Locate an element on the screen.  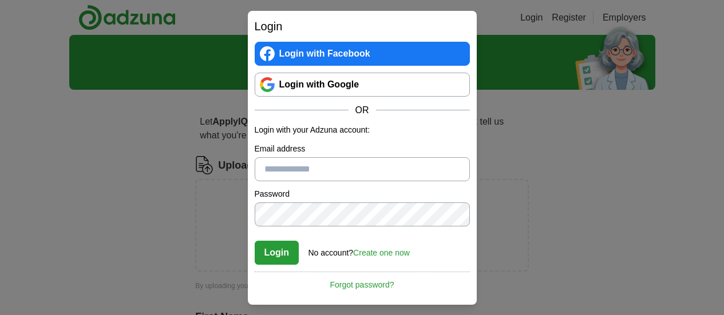
label: Email address is located at coordinates (362, 149).